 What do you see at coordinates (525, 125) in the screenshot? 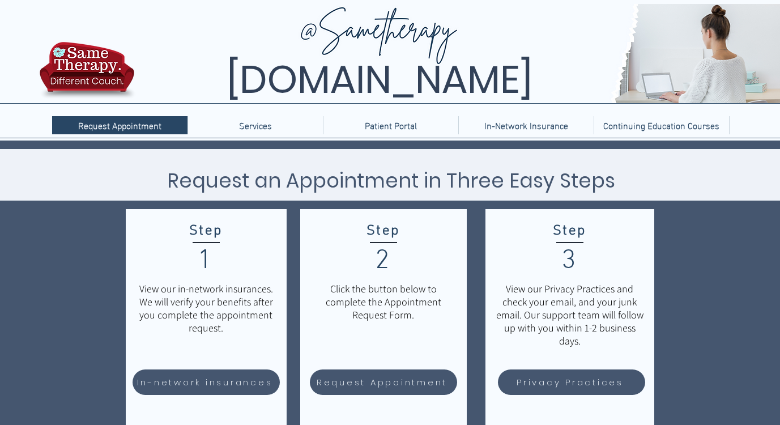
I see `a: In-Network Insurance` at bounding box center [525, 125].